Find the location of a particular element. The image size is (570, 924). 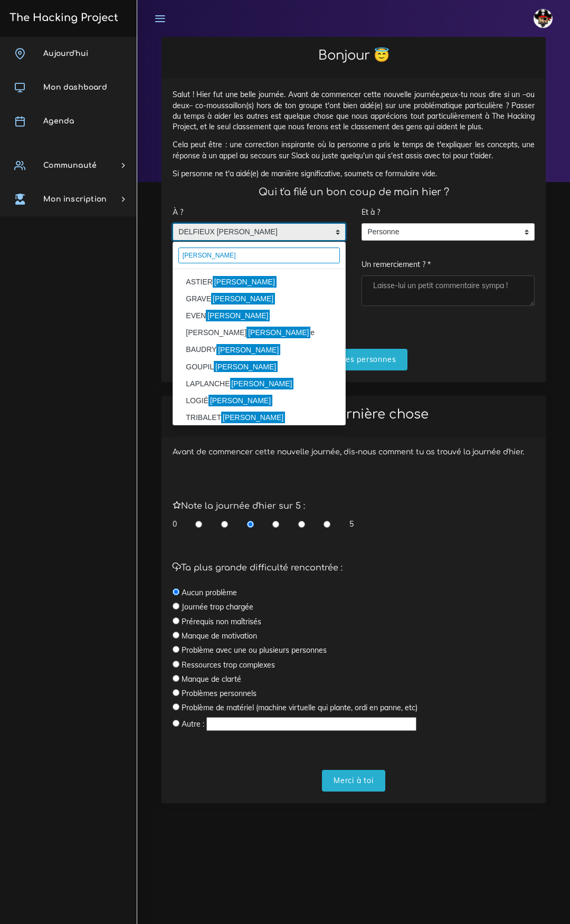

label: Manque de clarté is located at coordinates (211, 679).